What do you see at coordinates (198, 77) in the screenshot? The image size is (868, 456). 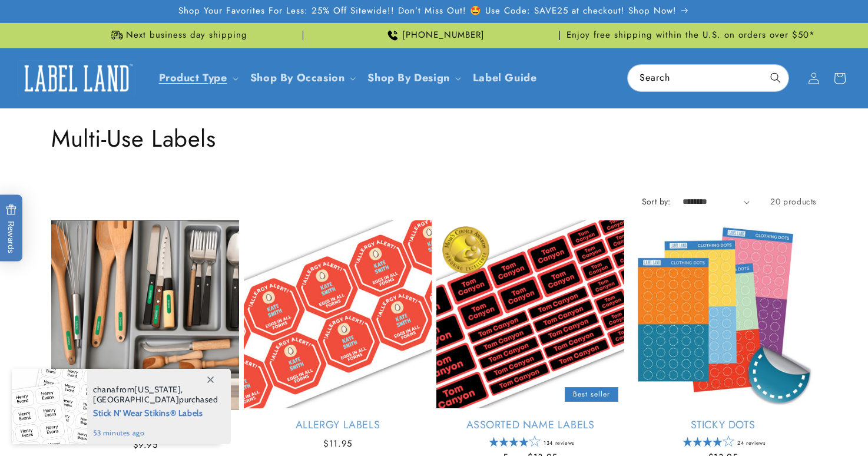 I see `summary: Product Type` at bounding box center [198, 77].